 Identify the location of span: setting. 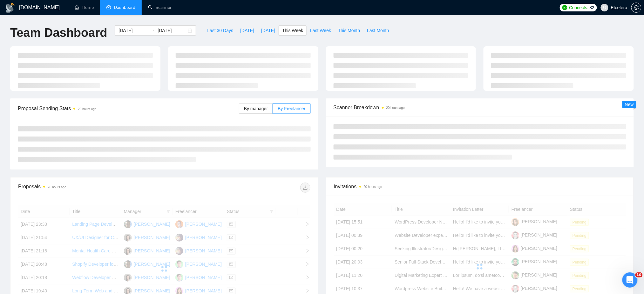
(636, 8).